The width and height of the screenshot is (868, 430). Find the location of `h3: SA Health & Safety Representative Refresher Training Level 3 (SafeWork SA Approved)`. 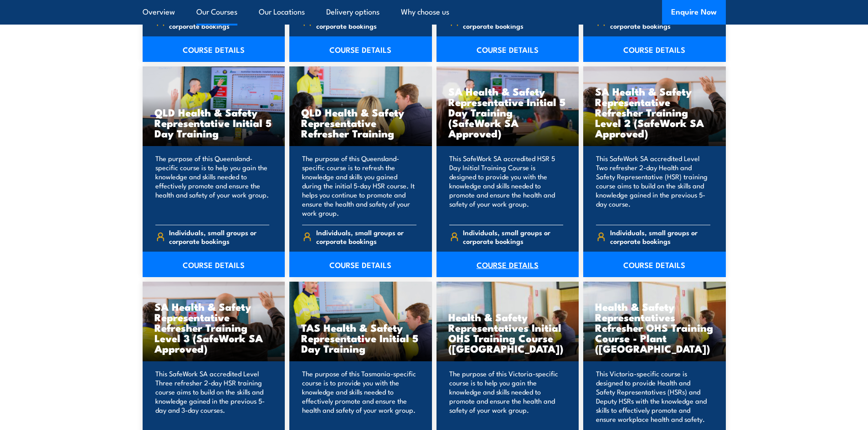

h3: SA Health & Safety Representative Refresher Training Level 3 (SafeWork SA Approved) is located at coordinates (214, 327).